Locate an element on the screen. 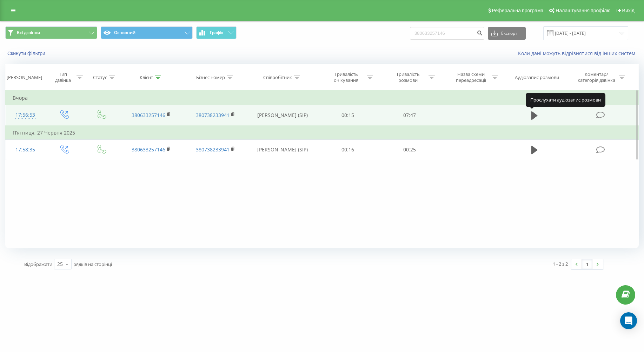 The height and width of the screenshot is (352, 644). div: 17:56:53 is located at coordinates (25, 114).